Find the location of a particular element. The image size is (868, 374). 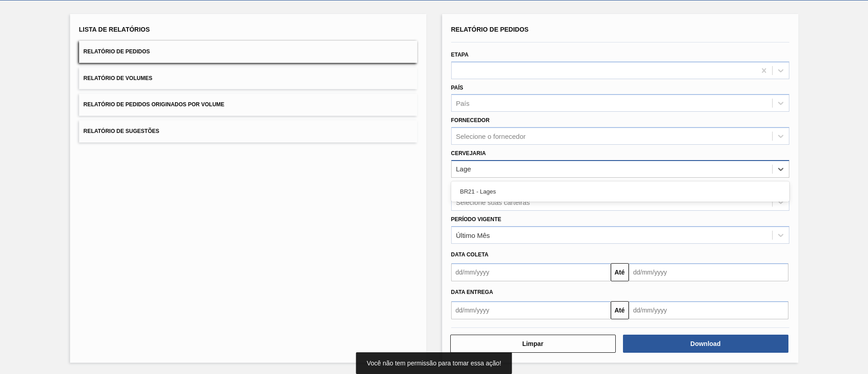

label: Período Vigente is located at coordinates (476, 220).